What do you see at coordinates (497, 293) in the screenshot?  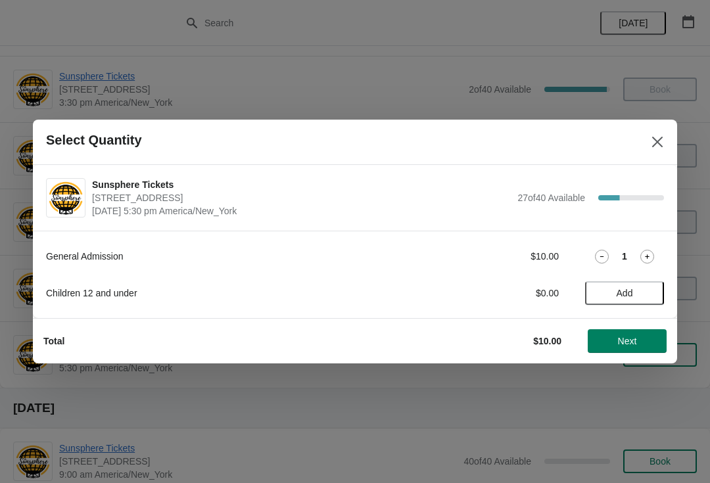 I see `div: $0.00` at bounding box center [497, 293].